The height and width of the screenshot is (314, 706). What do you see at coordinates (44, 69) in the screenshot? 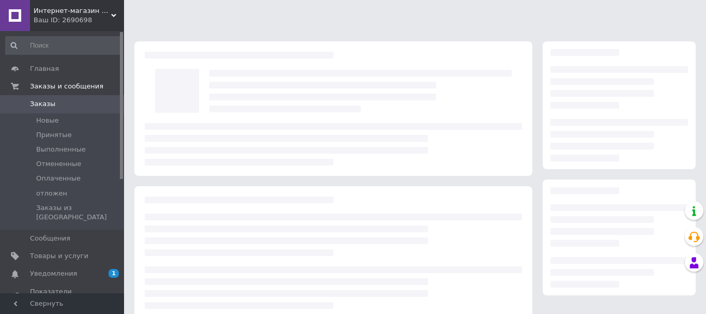
I see `span: Главная` at bounding box center [44, 69].